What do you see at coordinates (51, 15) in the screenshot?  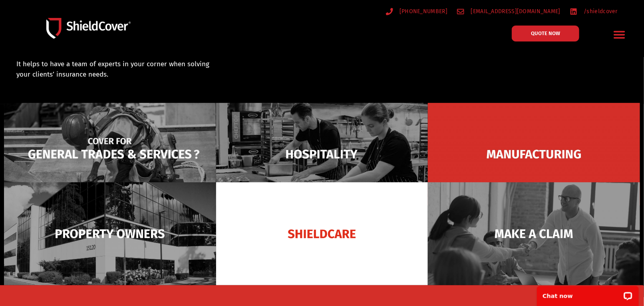 I see `p: Chat now` at bounding box center [51, 15].